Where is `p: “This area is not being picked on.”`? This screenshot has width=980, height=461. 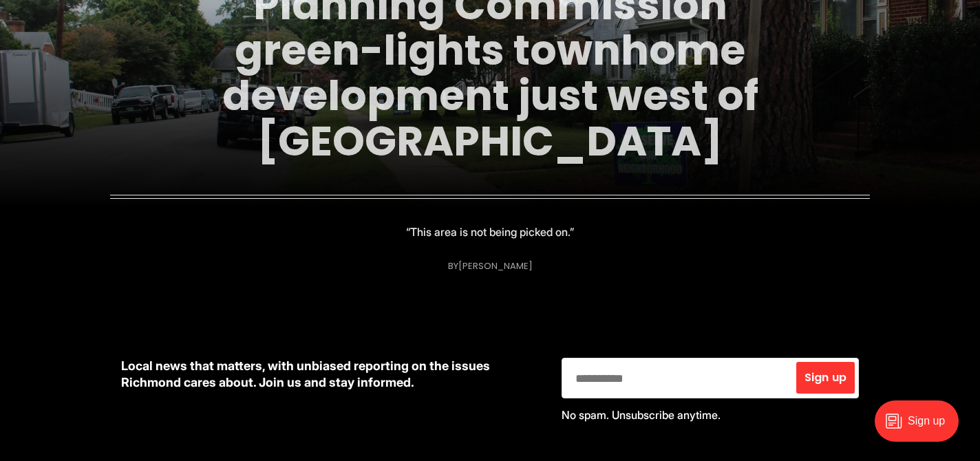
p: “This area is not being picked on.” is located at coordinates (490, 232).